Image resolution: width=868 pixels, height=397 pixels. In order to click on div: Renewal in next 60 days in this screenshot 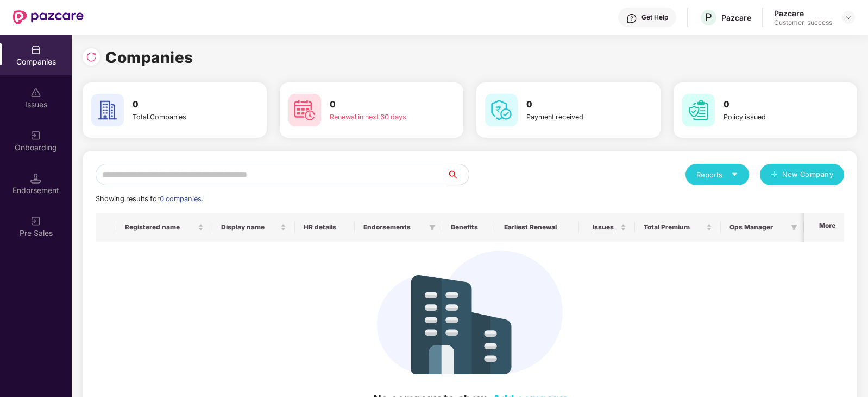, I will do `click(376, 117)`.